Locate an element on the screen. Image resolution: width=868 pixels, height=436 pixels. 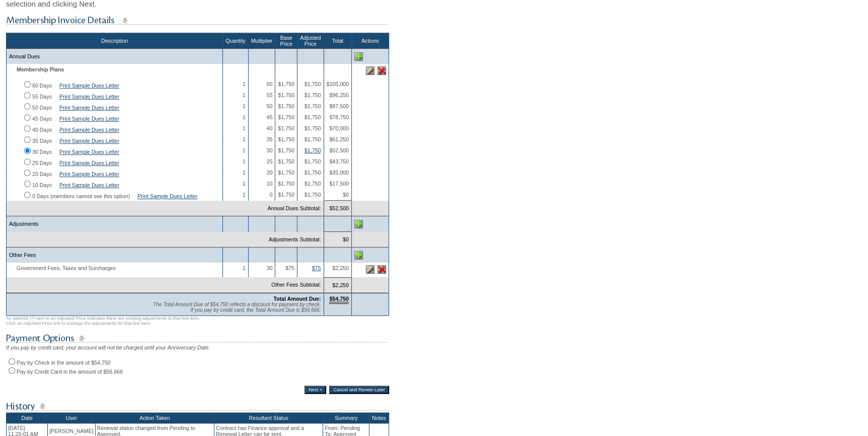
label: 45 Days is located at coordinates (41, 118).